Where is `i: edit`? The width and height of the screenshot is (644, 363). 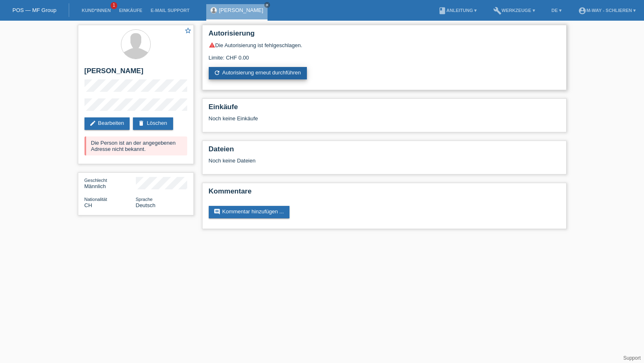
i: edit is located at coordinates (93, 124).